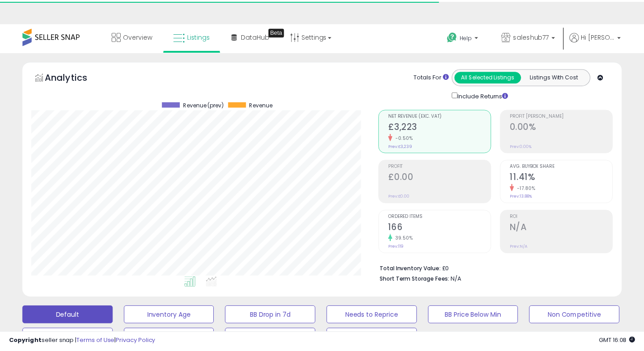  What do you see at coordinates (415, 269) in the screenshot?
I see `b: Total Inventory Value:` at bounding box center [415, 269].